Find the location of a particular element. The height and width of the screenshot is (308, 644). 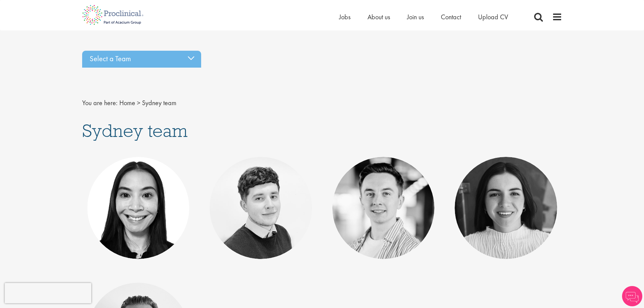

div: Select a Team is located at coordinates (141, 59).